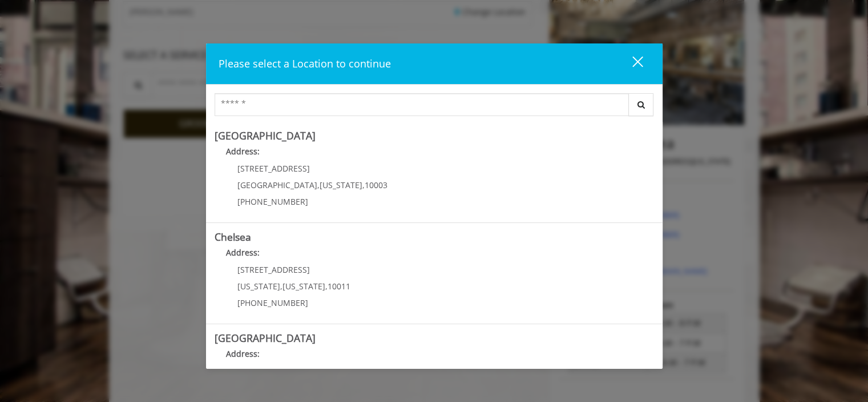 The height and width of the screenshot is (402, 868). I want to click on div: Center Select, so click(434, 107).